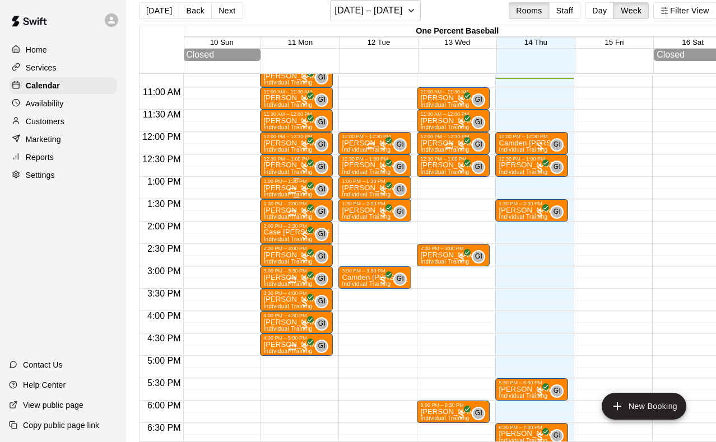 The image size is (716, 442). Describe the element at coordinates (161, 159) in the screenshot. I see `span: 12:30 PM` at that location.